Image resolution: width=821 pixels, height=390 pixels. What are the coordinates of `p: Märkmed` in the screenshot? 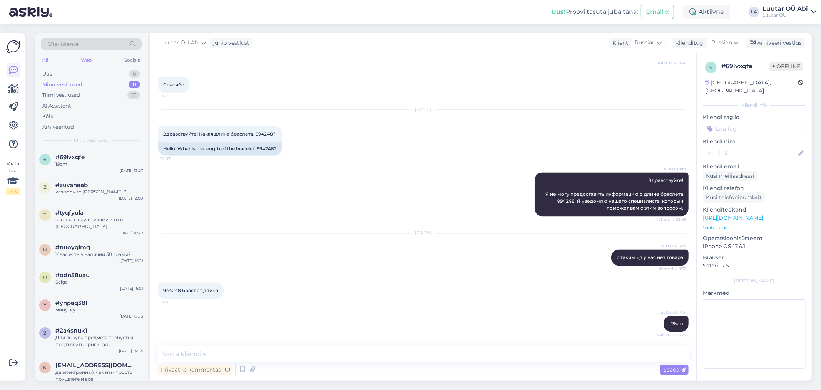 It's located at (754, 293).